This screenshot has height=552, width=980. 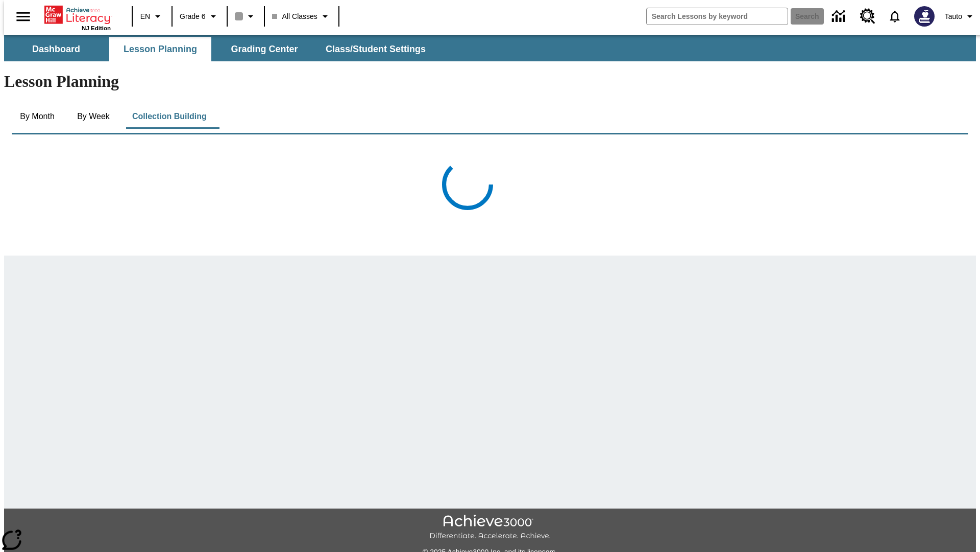 I want to click on button: By Week, so click(x=94, y=116).